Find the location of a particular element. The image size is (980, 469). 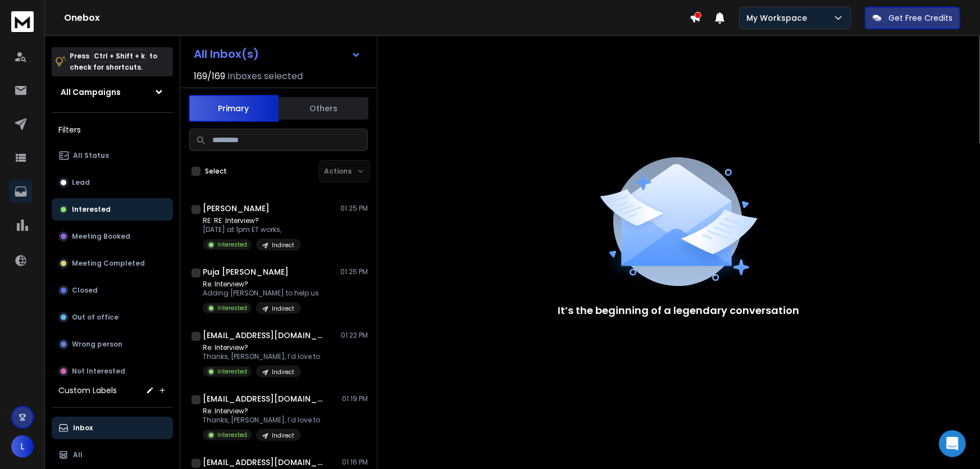

p: Lead is located at coordinates (81, 182).